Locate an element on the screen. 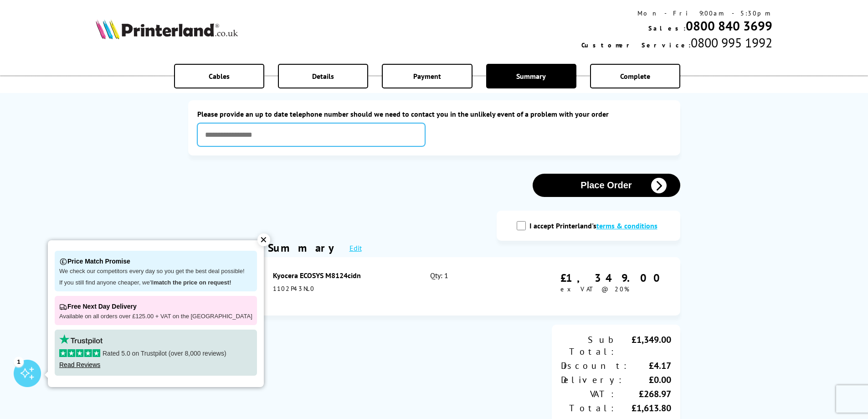 The image size is (868, 419). span: Cables is located at coordinates (219, 76).